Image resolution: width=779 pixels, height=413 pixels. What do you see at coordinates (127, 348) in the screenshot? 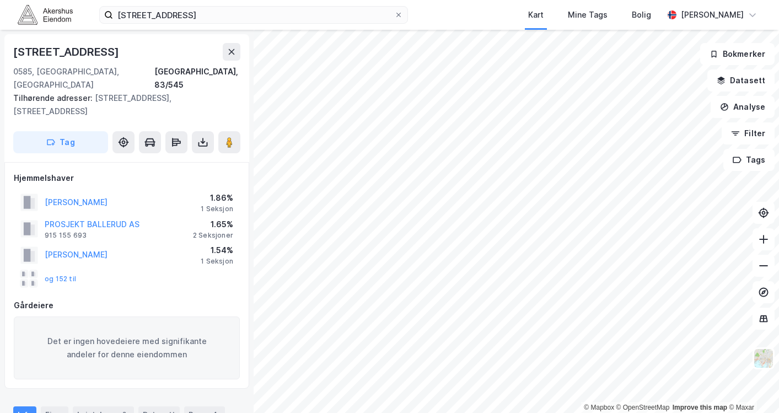
I see `div: Det er ingen hovedeiere med signifikante andeler for denne eiendommen` at bounding box center [127, 348].